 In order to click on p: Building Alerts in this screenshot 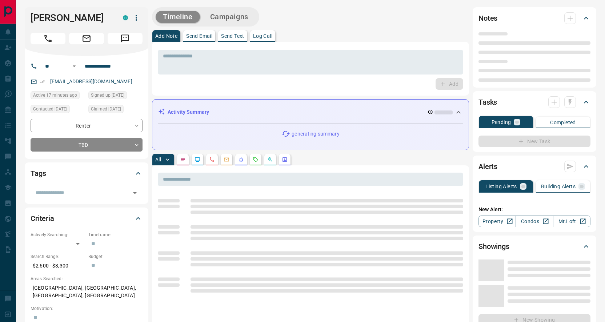, I will do `click(558, 186)`.